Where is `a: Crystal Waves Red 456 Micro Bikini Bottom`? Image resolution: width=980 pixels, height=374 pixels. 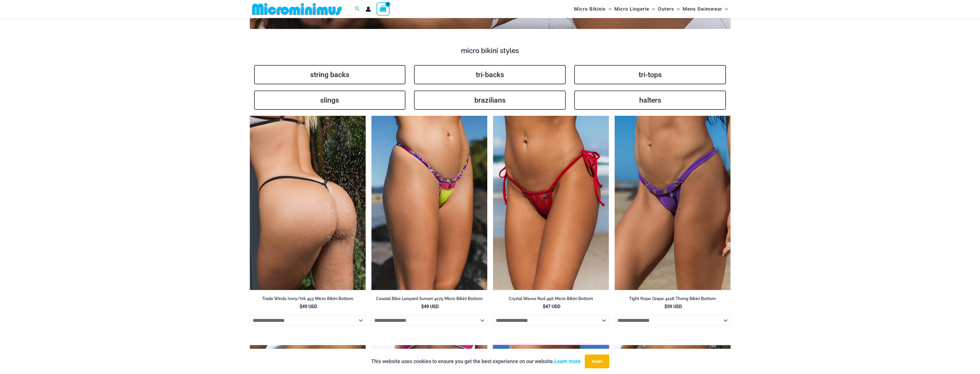 a: Crystal Waves Red 456 Micro Bikini Bottom is located at coordinates (551, 299).